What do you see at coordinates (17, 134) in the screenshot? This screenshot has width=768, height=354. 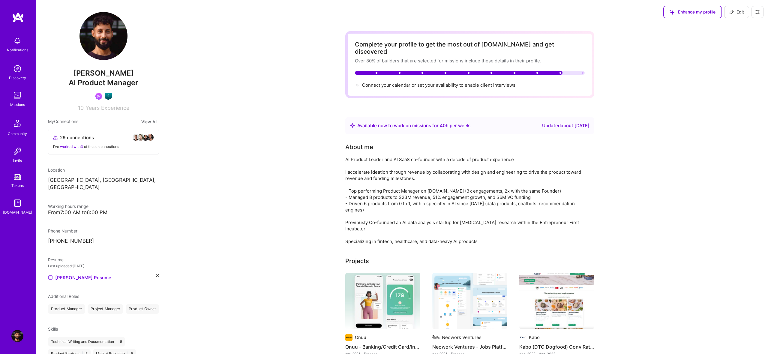 I see `div: Community` at bounding box center [17, 134].